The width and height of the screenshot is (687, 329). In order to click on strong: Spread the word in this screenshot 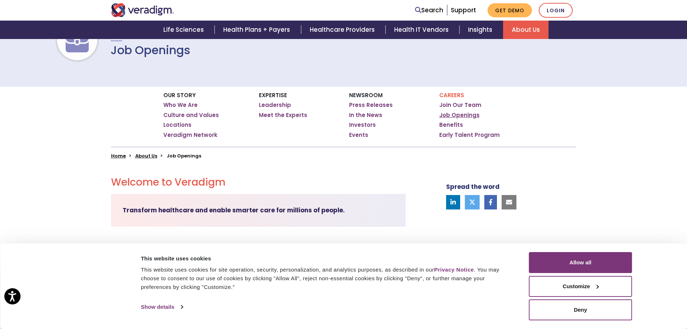, I will do `click(473, 186)`.